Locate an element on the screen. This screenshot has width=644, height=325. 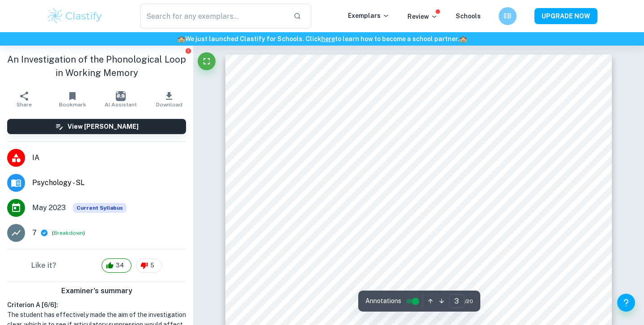
span: Share is located at coordinates (24, 105).